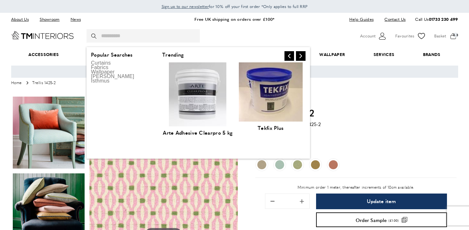 This screenshot has height=230, width=469. Describe the element at coordinates (316, 165) in the screenshot. I see `a: Trellis 1425-5` at that location.